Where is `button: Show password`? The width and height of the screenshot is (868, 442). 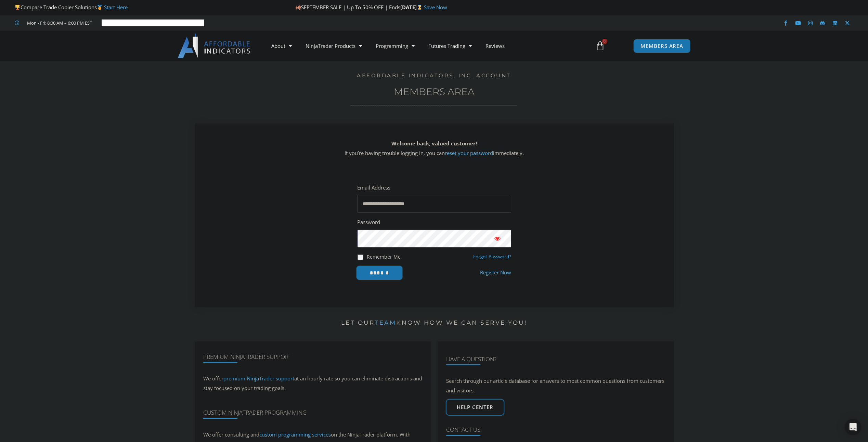 button: Show password is located at coordinates (498, 238).